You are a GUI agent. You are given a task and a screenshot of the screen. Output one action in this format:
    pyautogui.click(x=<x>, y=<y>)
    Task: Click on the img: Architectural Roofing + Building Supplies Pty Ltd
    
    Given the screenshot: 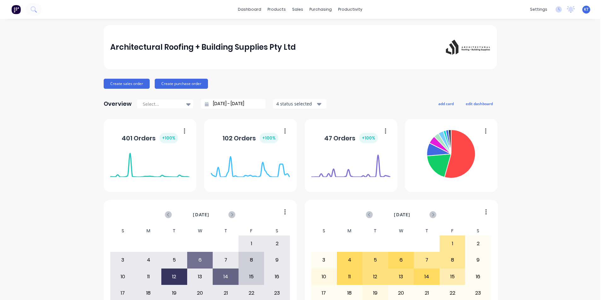 What is the action you would take?
    pyautogui.click(x=468, y=47)
    